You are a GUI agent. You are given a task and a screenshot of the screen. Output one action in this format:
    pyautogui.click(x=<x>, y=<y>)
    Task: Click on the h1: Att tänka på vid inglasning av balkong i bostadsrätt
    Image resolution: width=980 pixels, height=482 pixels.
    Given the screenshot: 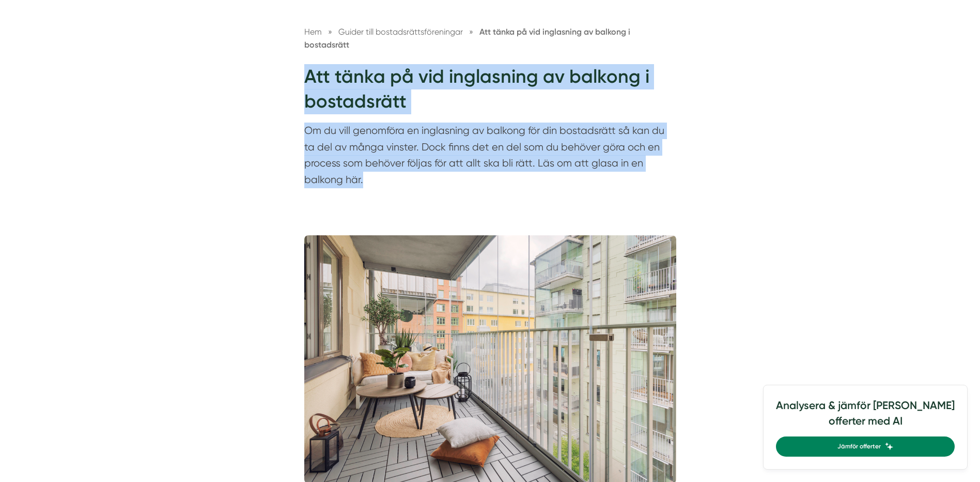 What is the action you would take?
    pyautogui.click(x=490, y=93)
    